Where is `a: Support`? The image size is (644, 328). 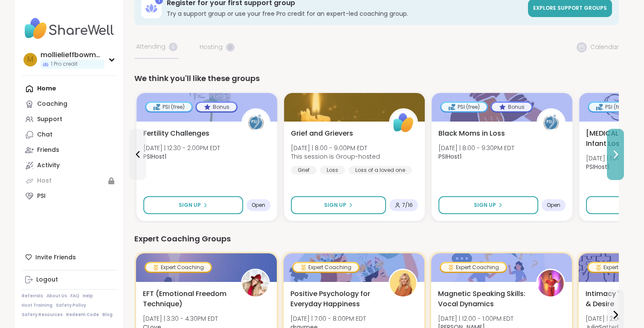 a: Support is located at coordinates (69, 119).